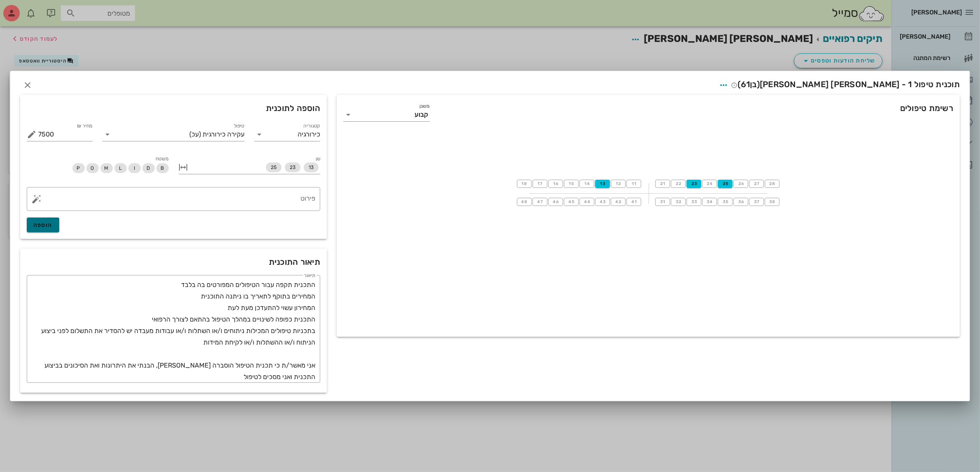  Describe the element at coordinates (725, 202) in the screenshot. I see `span: 35` at that location.